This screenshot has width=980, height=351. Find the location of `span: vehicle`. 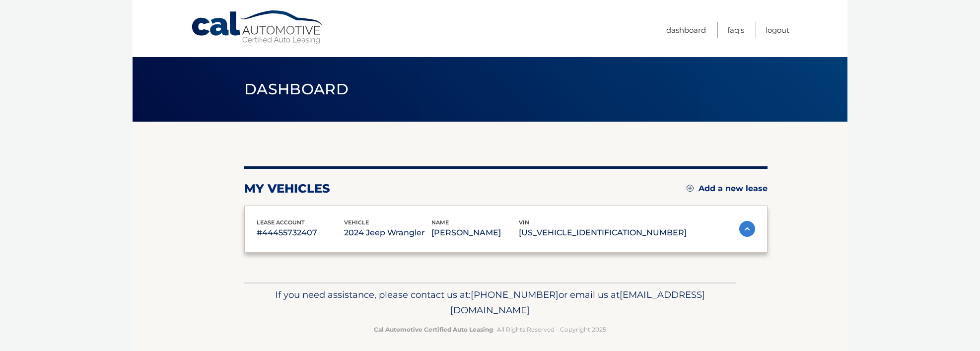

span: vehicle is located at coordinates (356, 223).